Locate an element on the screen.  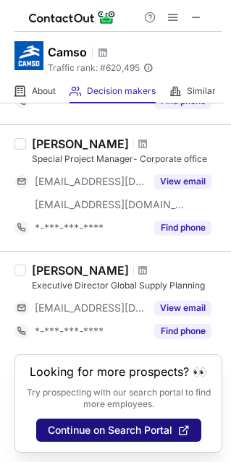
header: Looking for more prospects? 👀 is located at coordinates (118, 372).